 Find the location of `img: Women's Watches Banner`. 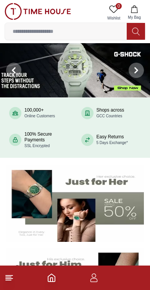

img: Women's Watches Banner is located at coordinates (75, 204).